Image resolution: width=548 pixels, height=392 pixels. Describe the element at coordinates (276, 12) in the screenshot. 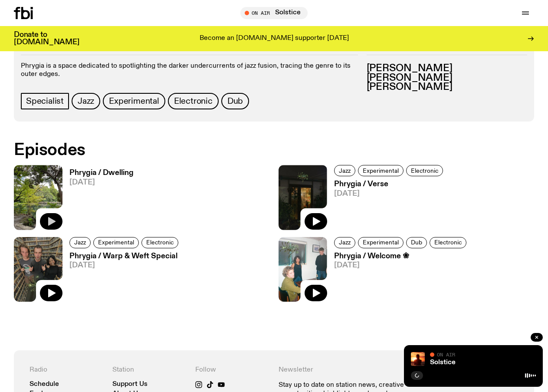

I see `span: Tune in live` at that location.